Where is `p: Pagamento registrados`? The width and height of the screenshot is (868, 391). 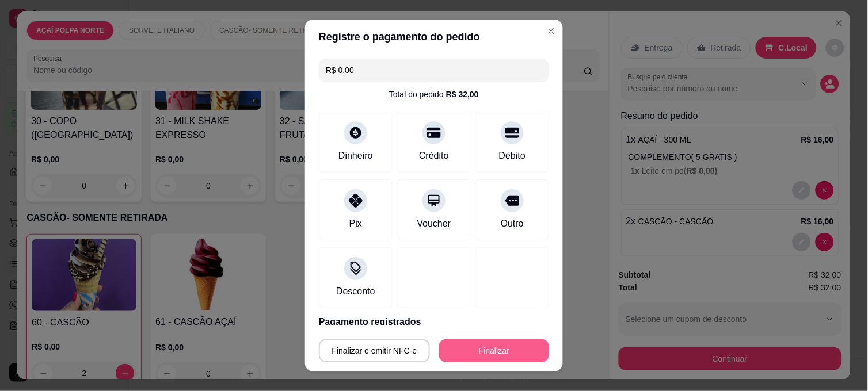 p: Pagamento registrados is located at coordinates (434, 322).